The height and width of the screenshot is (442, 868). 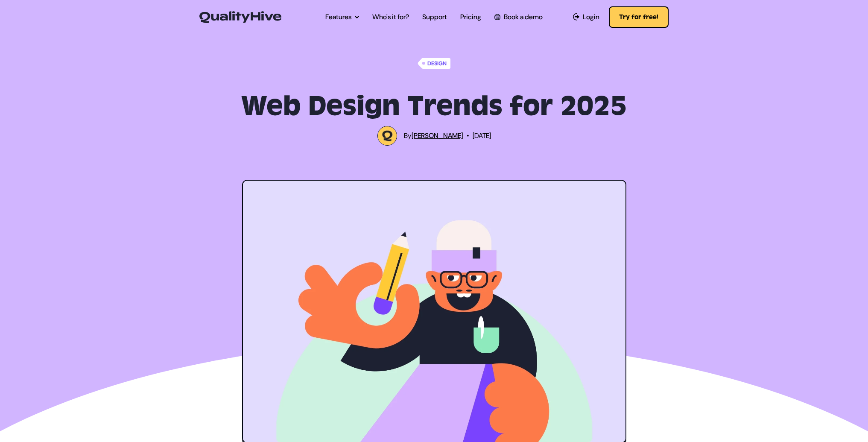 I want to click on span: By, so click(x=433, y=136).